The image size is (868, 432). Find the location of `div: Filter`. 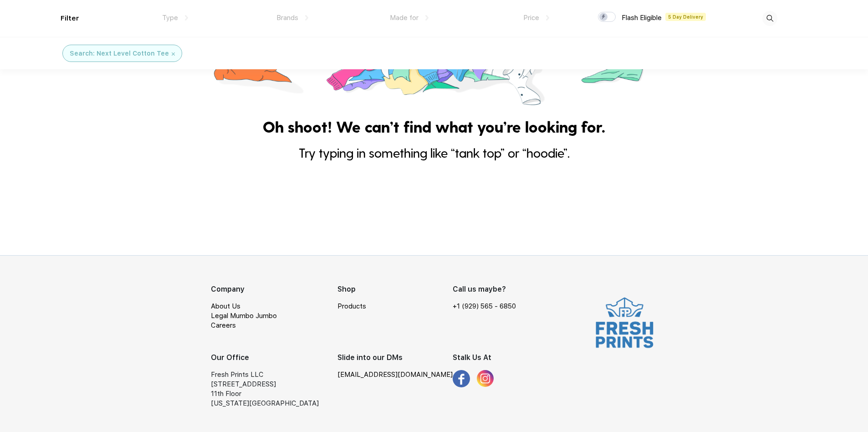

div: Filter is located at coordinates (70, 19).